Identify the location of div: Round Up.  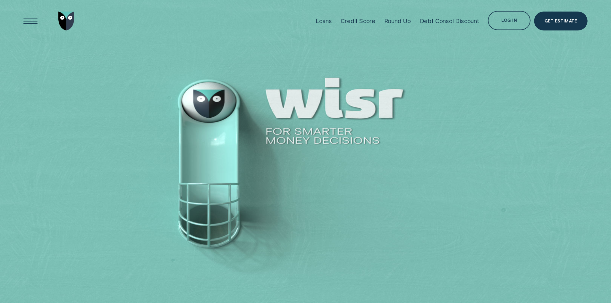
(398, 21).